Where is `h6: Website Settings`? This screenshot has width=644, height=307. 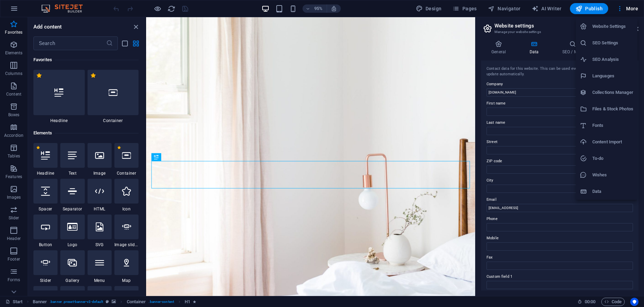 h6: Website Settings is located at coordinates (612, 27).